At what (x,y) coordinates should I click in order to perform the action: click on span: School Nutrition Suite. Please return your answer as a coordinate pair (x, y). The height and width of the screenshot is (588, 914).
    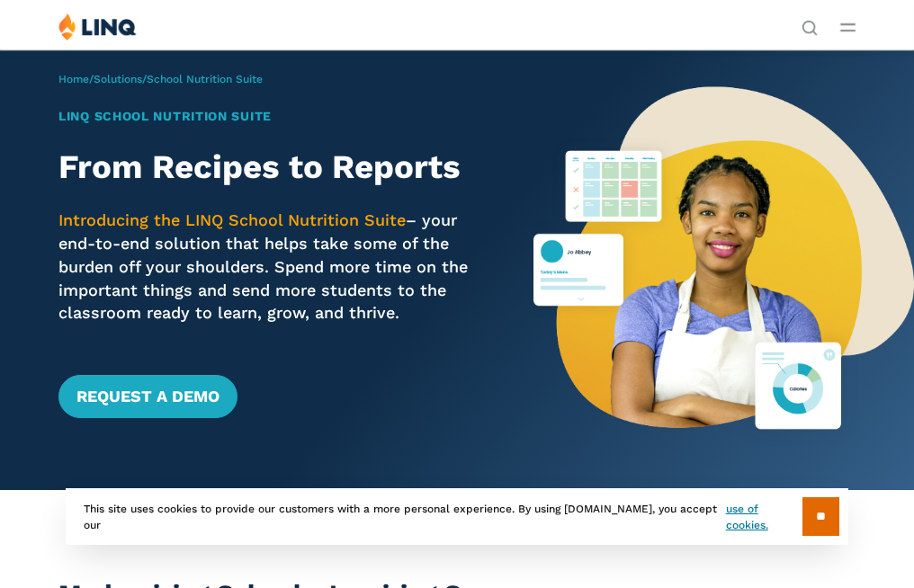
    Looking at the image, I should click on (204, 79).